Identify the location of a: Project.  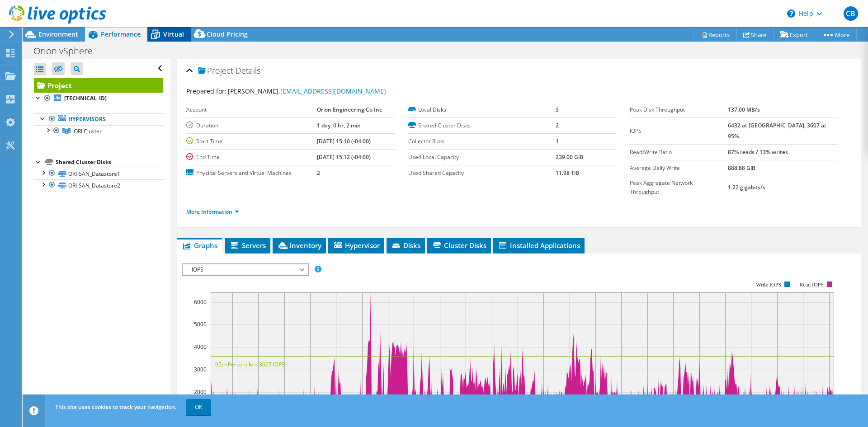
(99, 85).